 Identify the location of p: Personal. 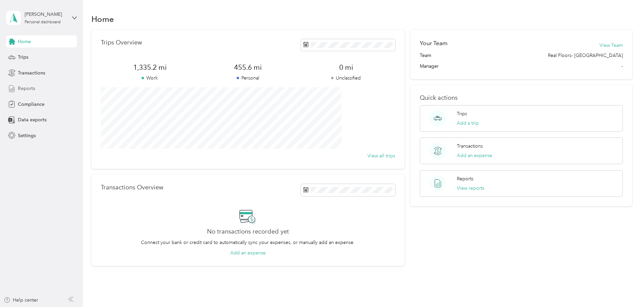
(248, 78).